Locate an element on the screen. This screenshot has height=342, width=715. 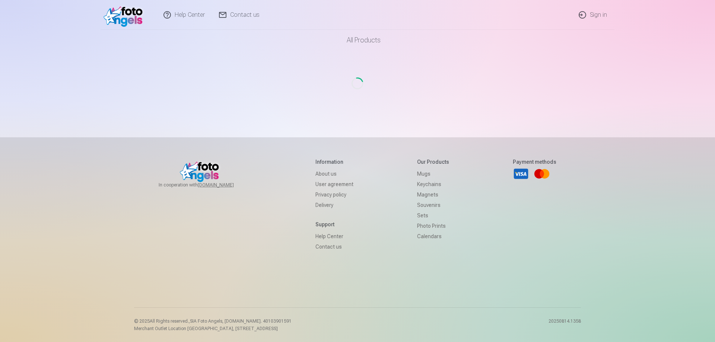
a: Photo prints is located at coordinates (433, 226).